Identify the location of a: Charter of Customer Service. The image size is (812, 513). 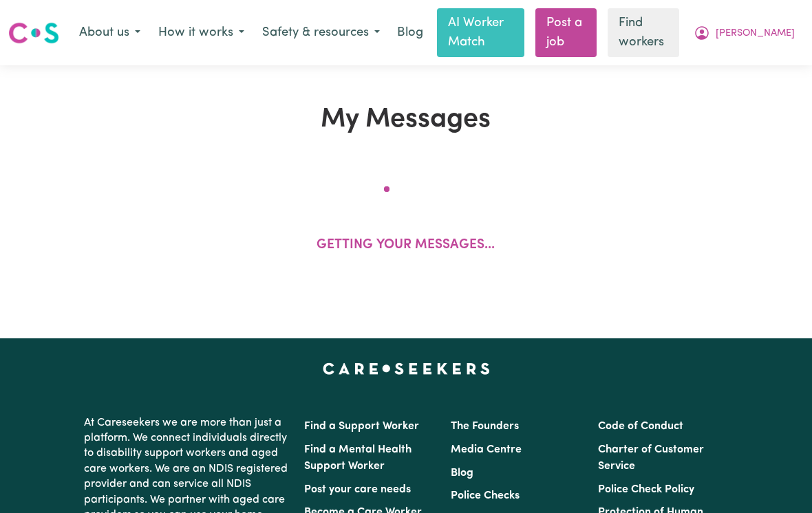
(651, 458).